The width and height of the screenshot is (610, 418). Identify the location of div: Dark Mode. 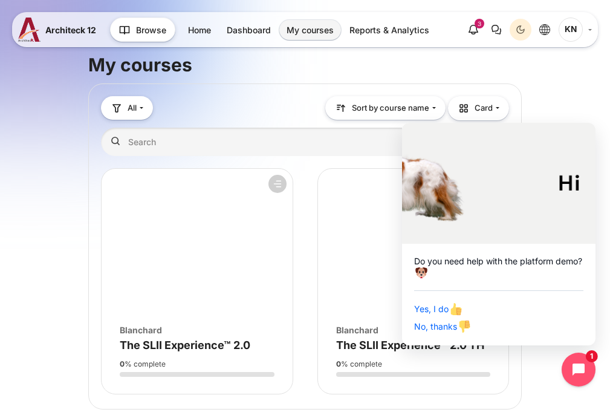
(521, 30).